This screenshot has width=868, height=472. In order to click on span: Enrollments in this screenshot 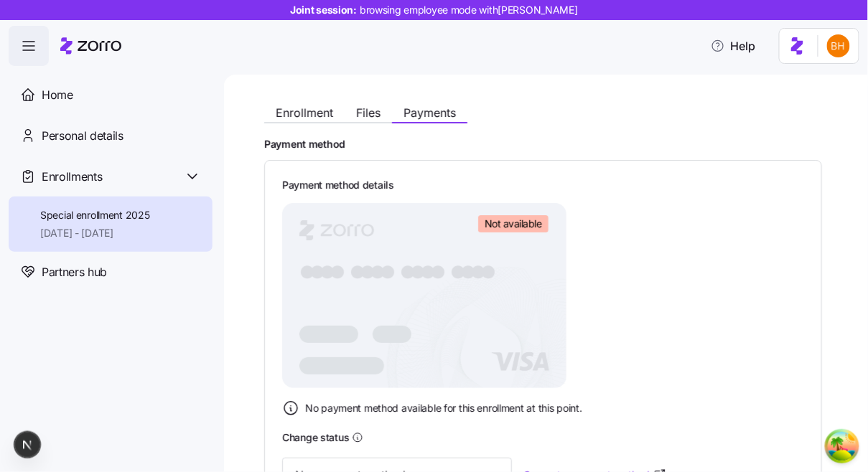, I will do `click(72, 177)`.